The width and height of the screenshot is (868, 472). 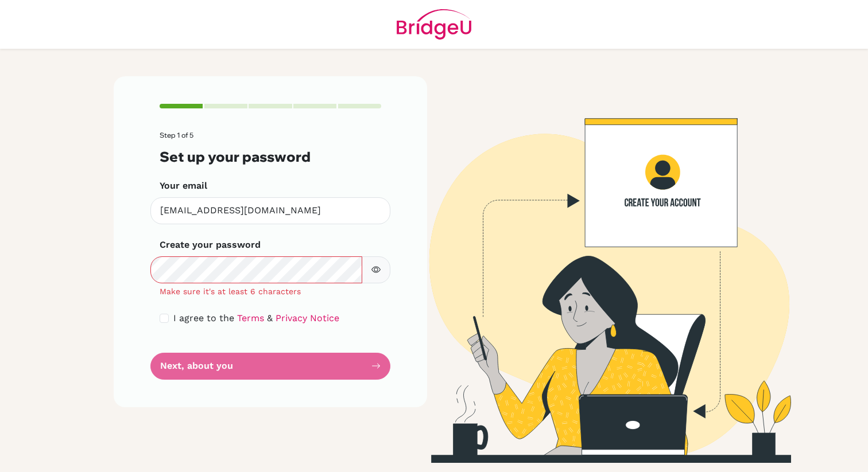 What do you see at coordinates (270, 210) in the screenshot?
I see `input: Insert your email*` at bounding box center [270, 210].